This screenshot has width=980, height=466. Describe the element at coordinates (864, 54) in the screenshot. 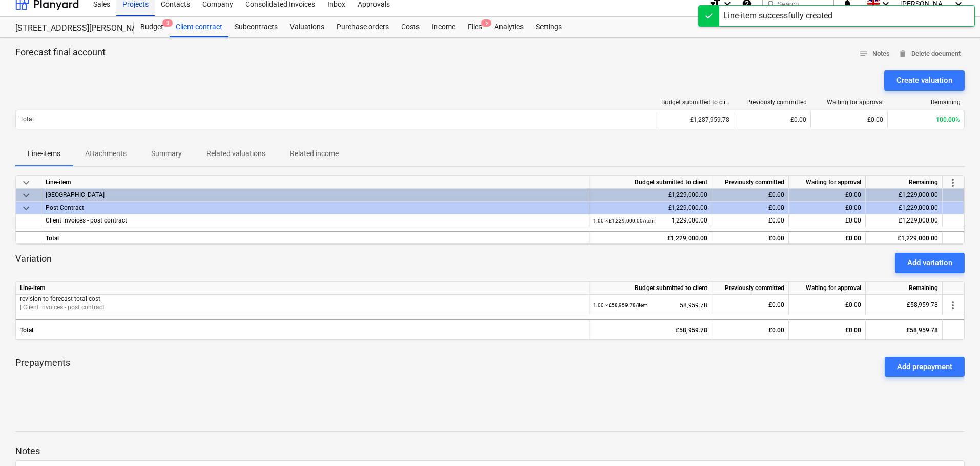

I see `span: notes` at that location.